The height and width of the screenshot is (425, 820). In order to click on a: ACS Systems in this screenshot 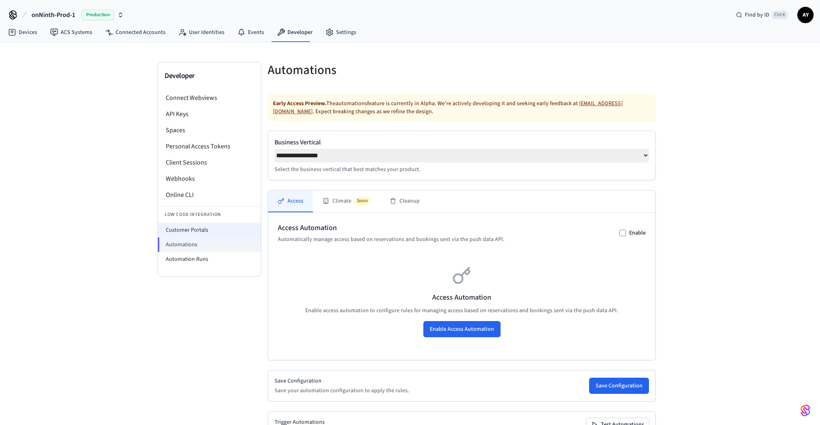, I will do `click(71, 32)`.